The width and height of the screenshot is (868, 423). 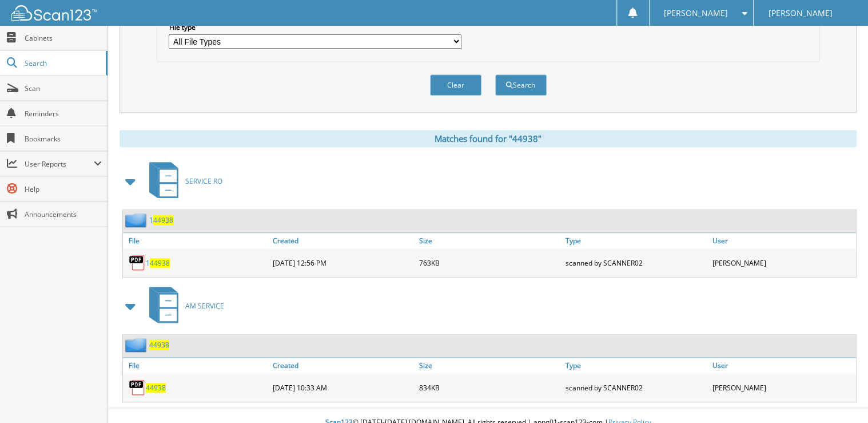 What do you see at coordinates (315, 27) in the screenshot?
I see `label: File type` at bounding box center [315, 27].